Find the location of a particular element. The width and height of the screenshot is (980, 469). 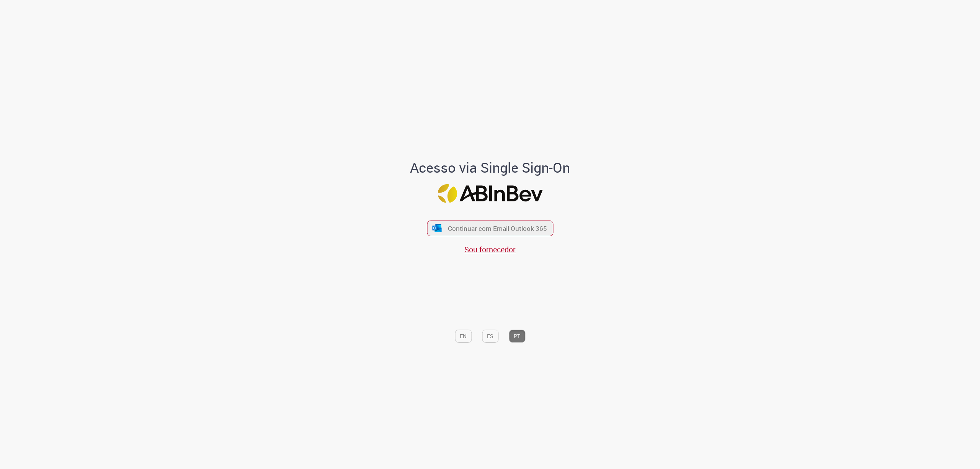

img: ícone Azure/Microsoft 360 is located at coordinates (437, 228).